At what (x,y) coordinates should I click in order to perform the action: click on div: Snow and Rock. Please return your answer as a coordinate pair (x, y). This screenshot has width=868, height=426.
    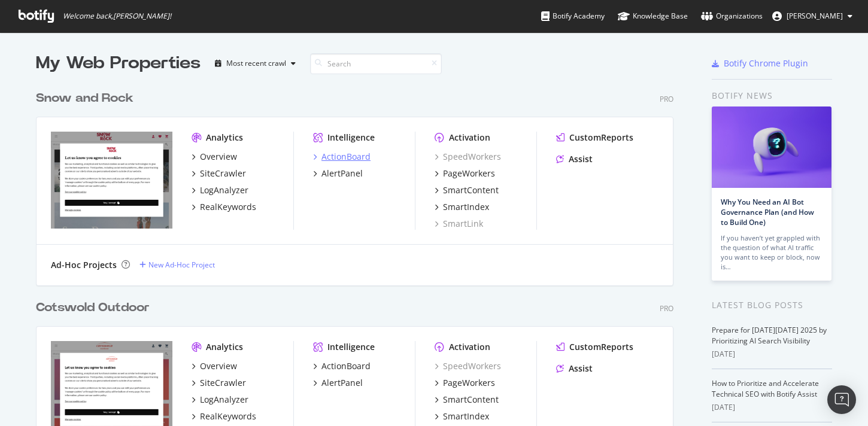
    Looking at the image, I should click on (85, 99).